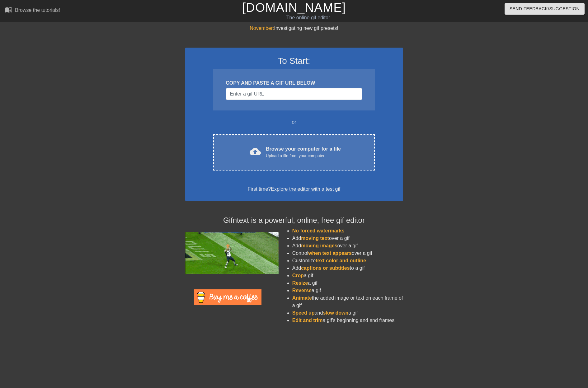 The height and width of the screenshot is (388, 588). I want to click on span: No forced watermarks, so click(318, 231).